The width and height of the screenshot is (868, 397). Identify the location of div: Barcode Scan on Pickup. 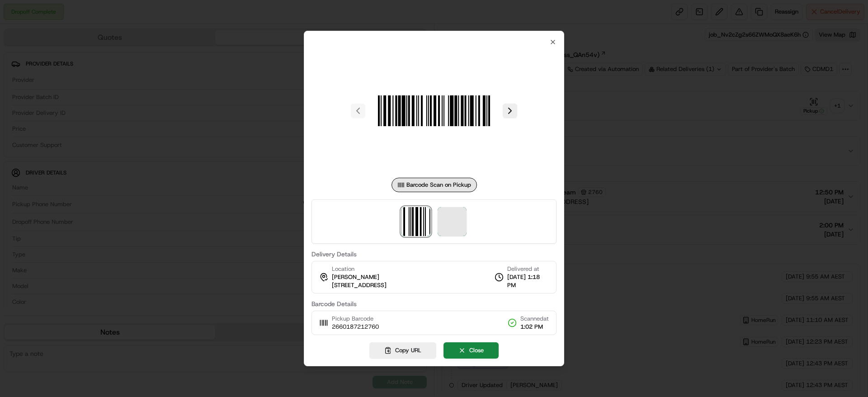
(434, 185).